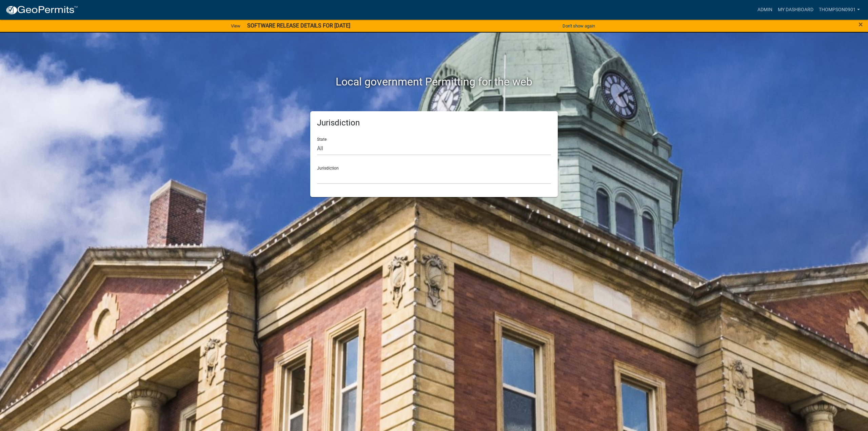 The width and height of the screenshot is (868, 431). What do you see at coordinates (579, 26) in the screenshot?
I see `button: Don't show again` at bounding box center [579, 26].